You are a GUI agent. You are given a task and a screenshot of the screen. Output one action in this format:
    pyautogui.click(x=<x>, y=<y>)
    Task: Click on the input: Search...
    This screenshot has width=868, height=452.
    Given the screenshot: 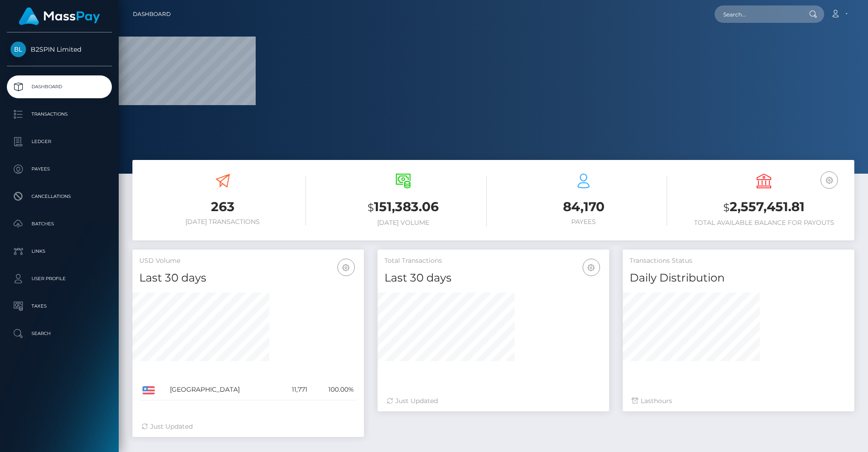 What is the action you would take?
    pyautogui.click(x=757, y=14)
    